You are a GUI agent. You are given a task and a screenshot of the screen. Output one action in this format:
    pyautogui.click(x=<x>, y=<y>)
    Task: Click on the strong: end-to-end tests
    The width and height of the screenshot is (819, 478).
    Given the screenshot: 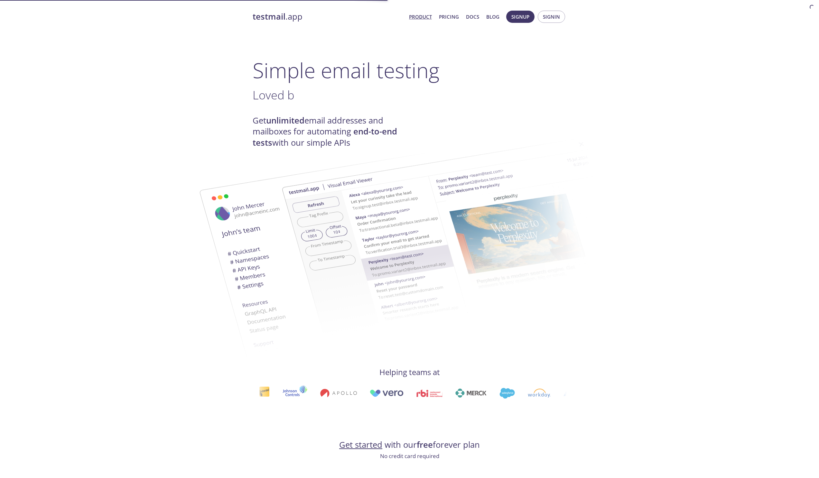 What is the action you would take?
    pyautogui.click(x=325, y=137)
    